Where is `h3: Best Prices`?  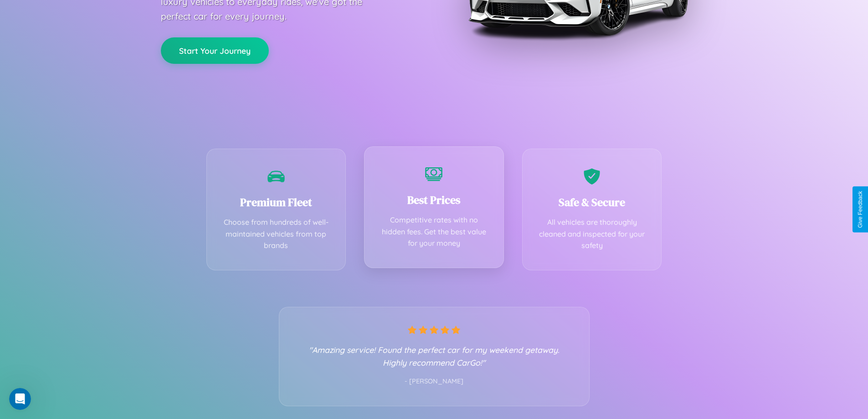 h3: Best Prices is located at coordinates (434, 199).